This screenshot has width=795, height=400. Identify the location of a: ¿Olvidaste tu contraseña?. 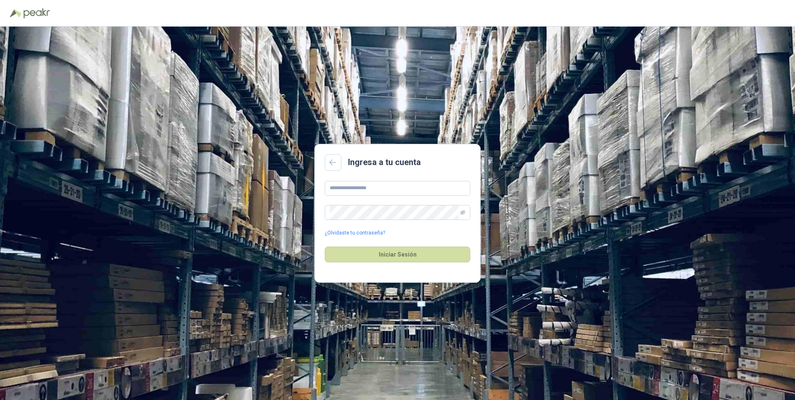
(355, 233).